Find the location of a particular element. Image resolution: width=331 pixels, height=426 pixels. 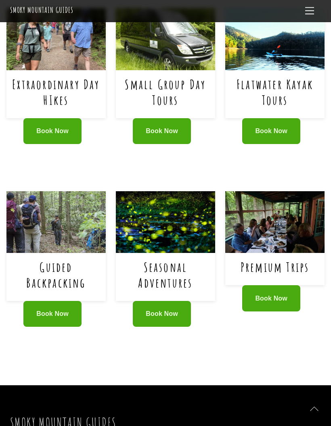

img: Premium Trips is located at coordinates (275, 222).